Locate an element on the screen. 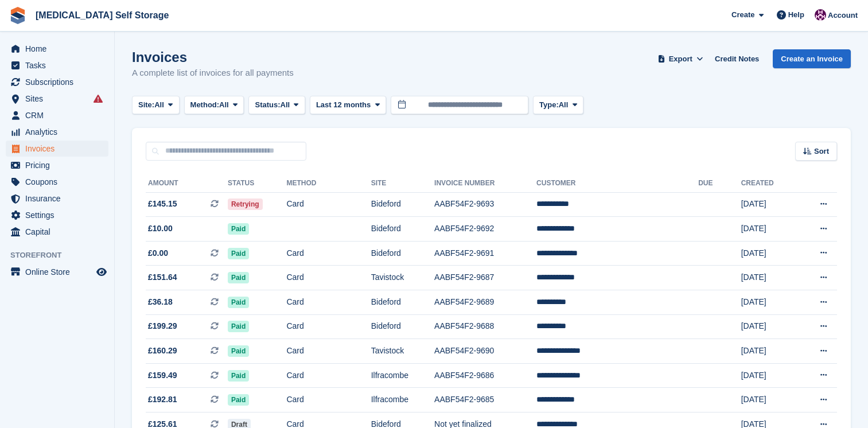 Image resolution: width=868 pixels, height=428 pixels. span: £151.64 is located at coordinates (162, 277).